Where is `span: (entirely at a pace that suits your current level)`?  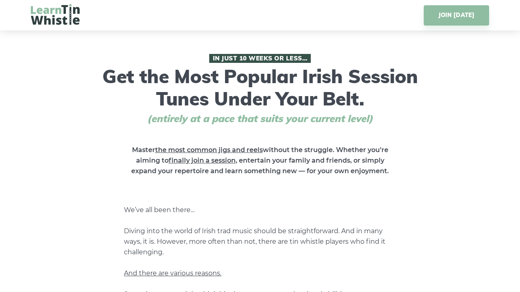 span: (entirely at a pace that suits your current level) is located at coordinates (260, 119).